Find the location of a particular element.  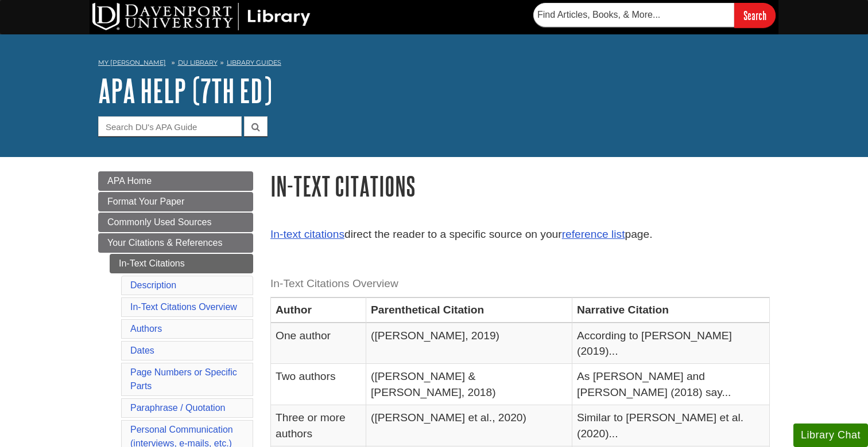

a: reference list is located at coordinates (594, 234).